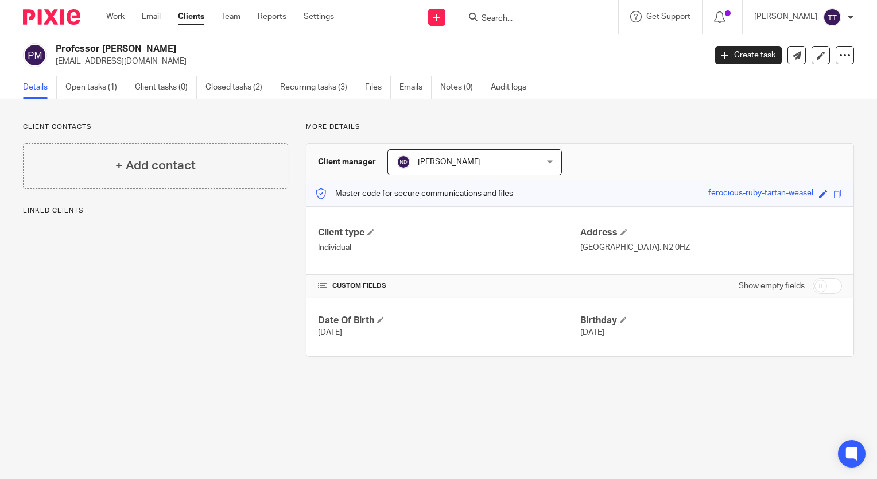 The width and height of the screenshot is (877, 479). I want to click on label: Show empty fields, so click(772, 286).